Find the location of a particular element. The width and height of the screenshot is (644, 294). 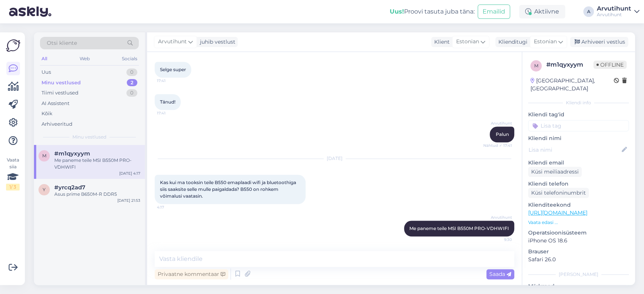

p: Kliendi telefon is located at coordinates (578, 184).